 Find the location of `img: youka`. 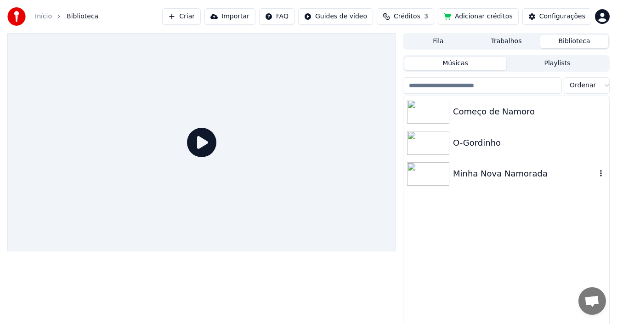

img: youka is located at coordinates (17, 17).